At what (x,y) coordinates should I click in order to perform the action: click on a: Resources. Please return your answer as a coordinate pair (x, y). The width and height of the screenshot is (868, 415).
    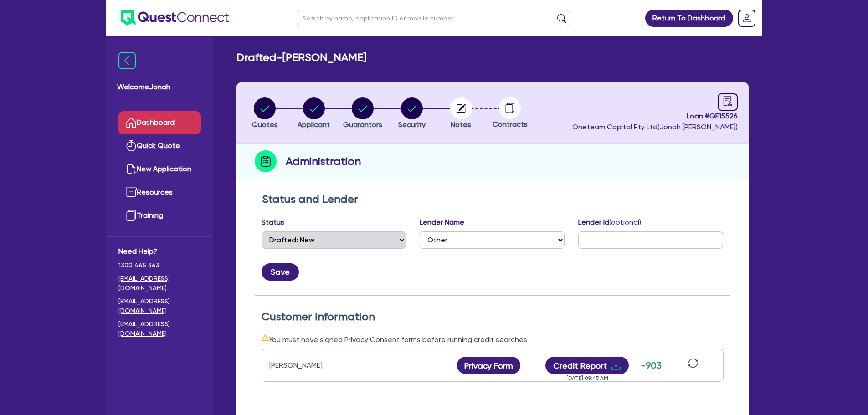
    Looking at the image, I should click on (159, 192).